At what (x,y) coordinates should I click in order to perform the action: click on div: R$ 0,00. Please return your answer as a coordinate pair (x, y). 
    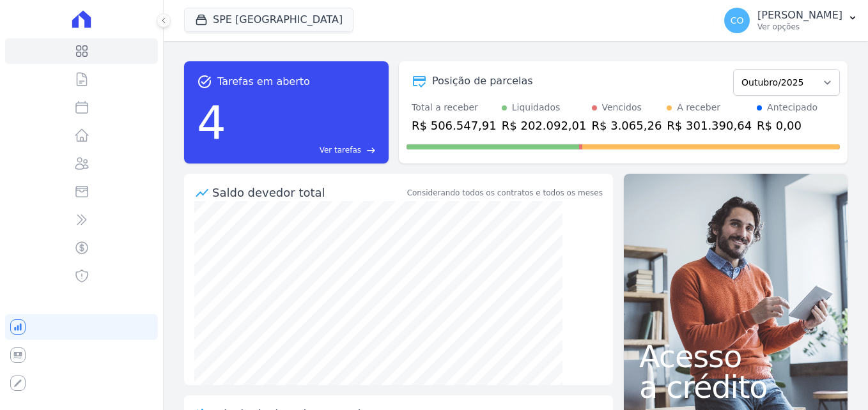
    Looking at the image, I should click on (787, 125).